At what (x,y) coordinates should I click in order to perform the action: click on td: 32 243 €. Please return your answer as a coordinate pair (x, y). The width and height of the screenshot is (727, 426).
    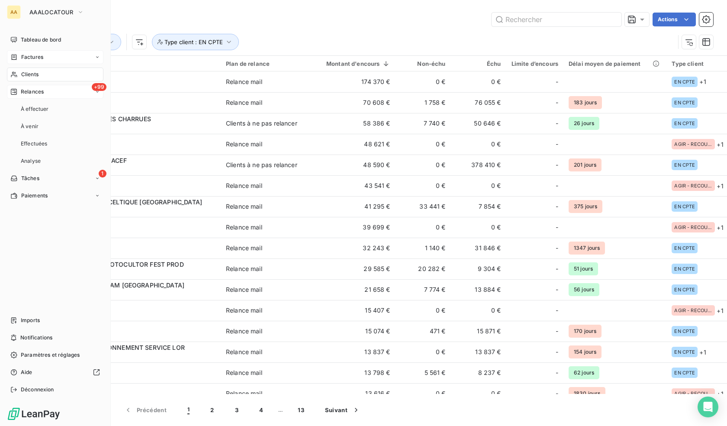
    Looking at the image, I should click on (353, 248).